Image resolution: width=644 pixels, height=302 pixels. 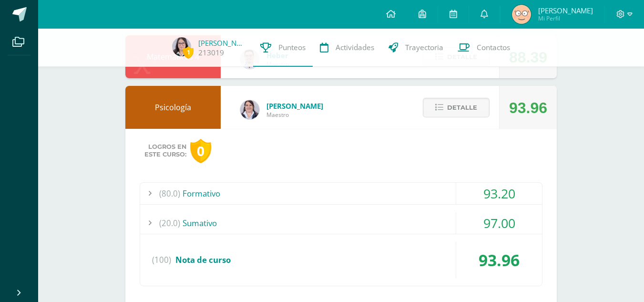 I want to click on span: Punteos, so click(x=292, y=47).